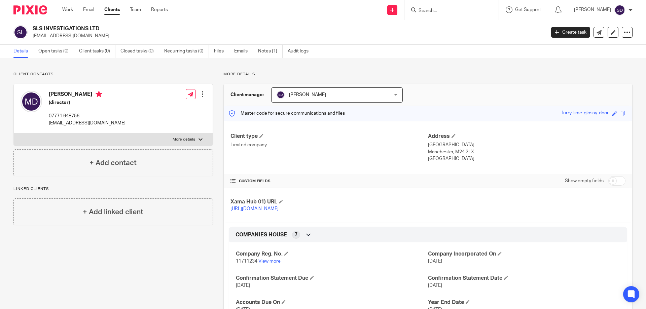  What do you see at coordinates (68, 10) in the screenshot?
I see `a: Work` at bounding box center [68, 10].